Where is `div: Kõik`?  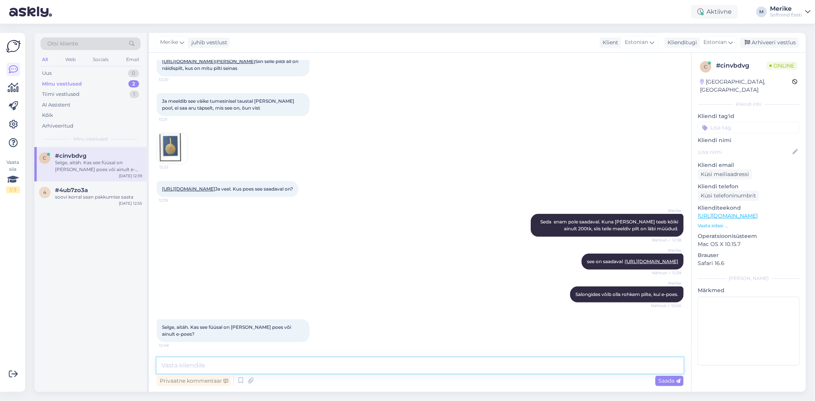 div: Kõik is located at coordinates (47, 115).